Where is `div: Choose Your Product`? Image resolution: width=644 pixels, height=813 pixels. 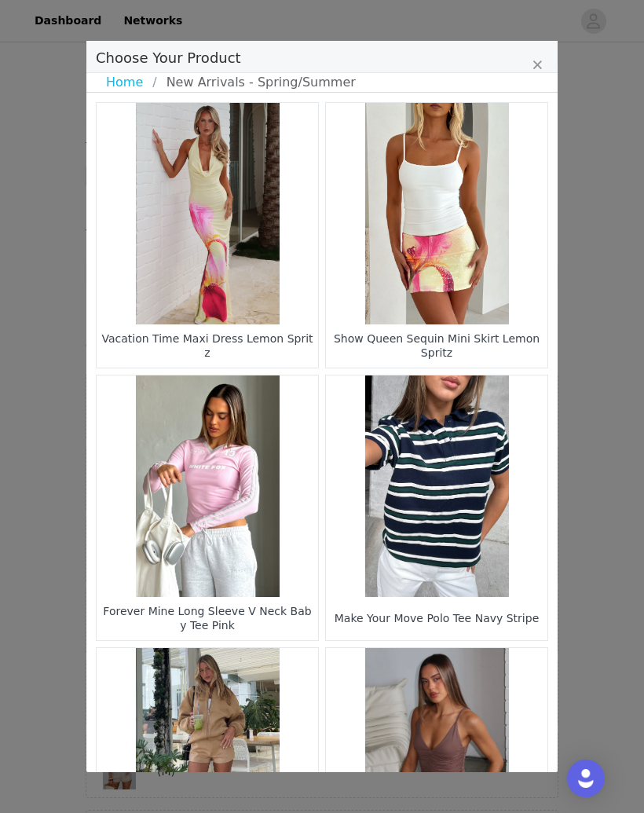 div: Choose Your Product is located at coordinates (322, 406).